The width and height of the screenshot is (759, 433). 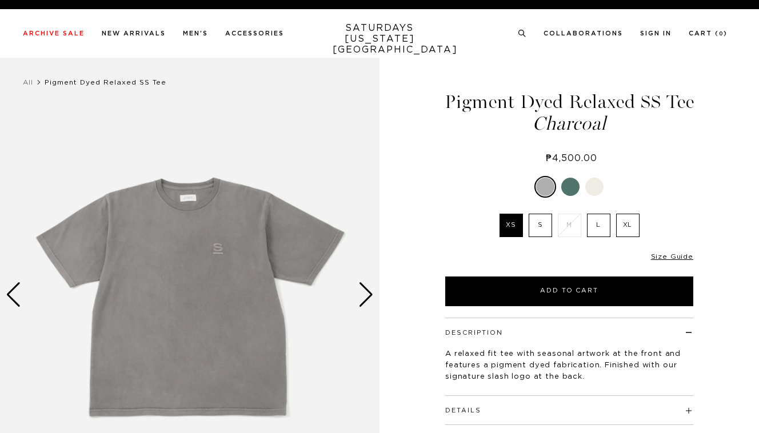 What do you see at coordinates (254, 33) in the screenshot?
I see `a: Accessories` at bounding box center [254, 33].